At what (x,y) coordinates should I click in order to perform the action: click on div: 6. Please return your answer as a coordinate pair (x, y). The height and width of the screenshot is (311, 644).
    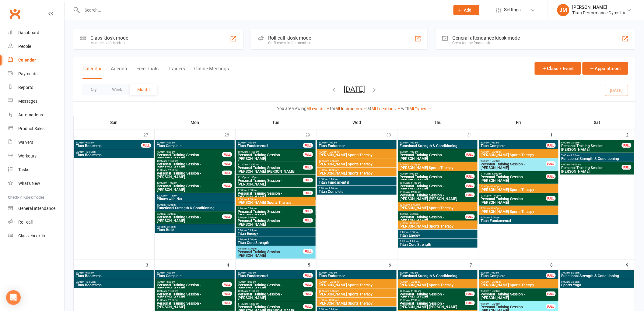
    Looking at the image, I should click on (393, 264).